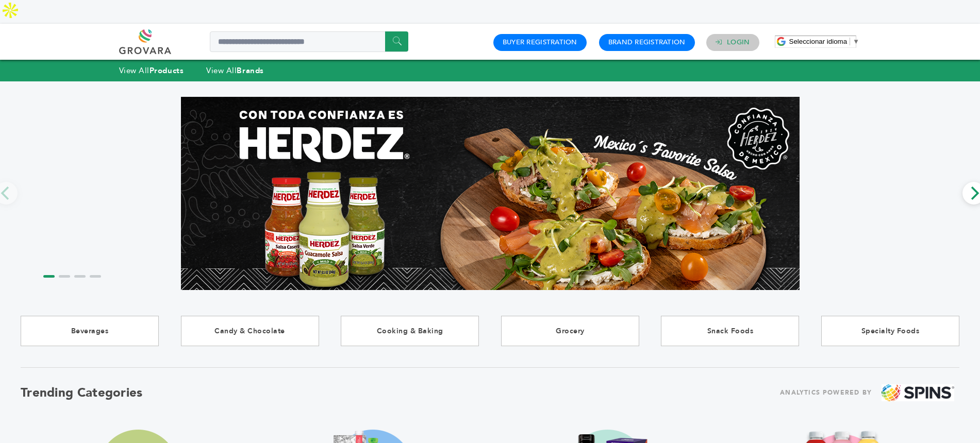 Image resolution: width=980 pixels, height=443 pixels. Describe the element at coordinates (918, 393) in the screenshot. I see `img: spins.png` at that location.